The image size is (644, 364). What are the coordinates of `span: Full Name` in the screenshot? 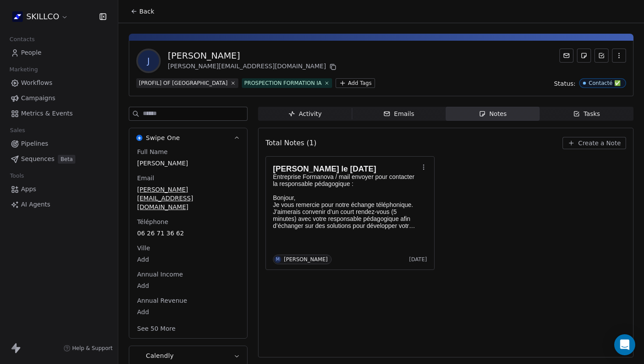 It's located at (153, 152).